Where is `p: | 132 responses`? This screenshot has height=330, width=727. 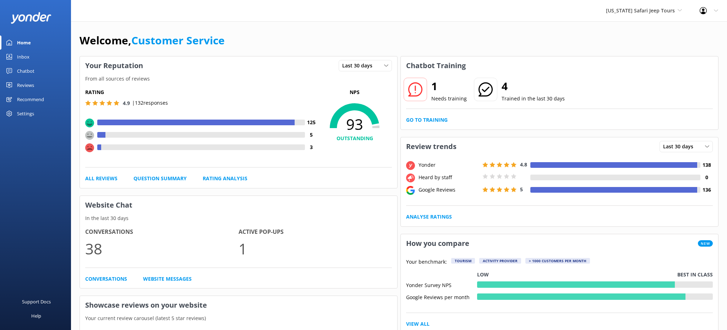
p: | 132 responses is located at coordinates (150, 103).